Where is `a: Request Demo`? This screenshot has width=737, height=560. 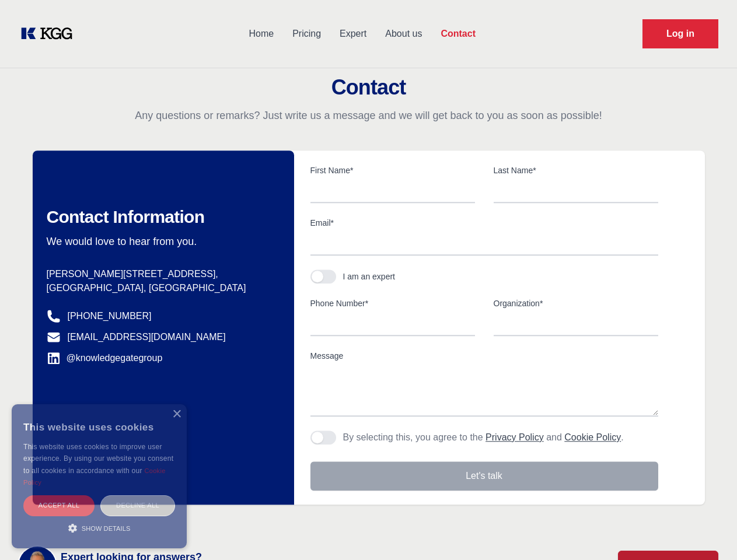 a: Request Demo is located at coordinates (680, 34).